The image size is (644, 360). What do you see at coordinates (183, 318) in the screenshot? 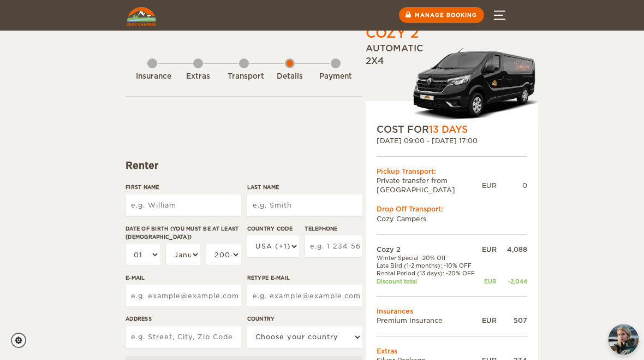
I see `label: Address` at bounding box center [183, 318].